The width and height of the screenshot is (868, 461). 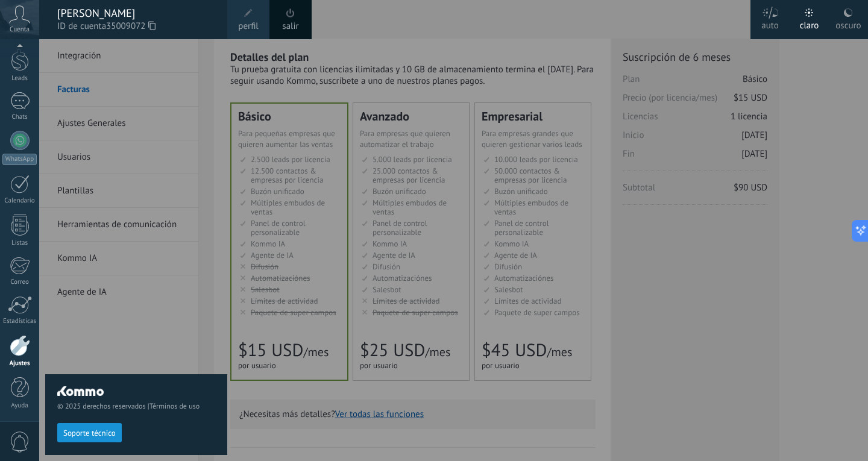 I want to click on span: © 2025 derechos reservados |, so click(x=136, y=406).